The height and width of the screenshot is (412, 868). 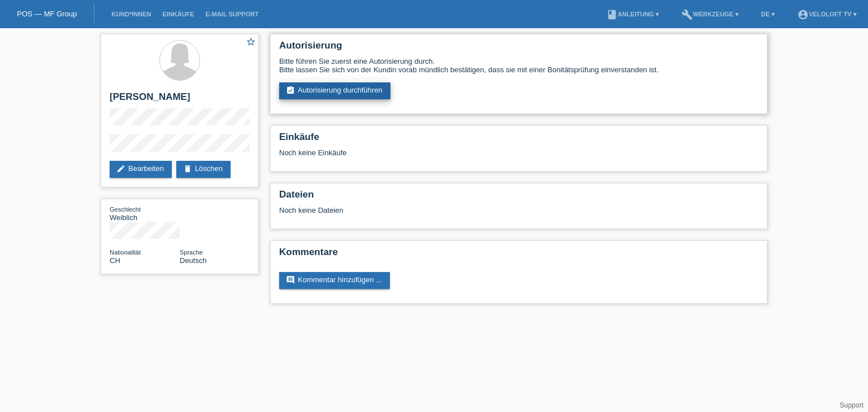 What do you see at coordinates (47, 14) in the screenshot?
I see `a: POS — MF Group` at bounding box center [47, 14].